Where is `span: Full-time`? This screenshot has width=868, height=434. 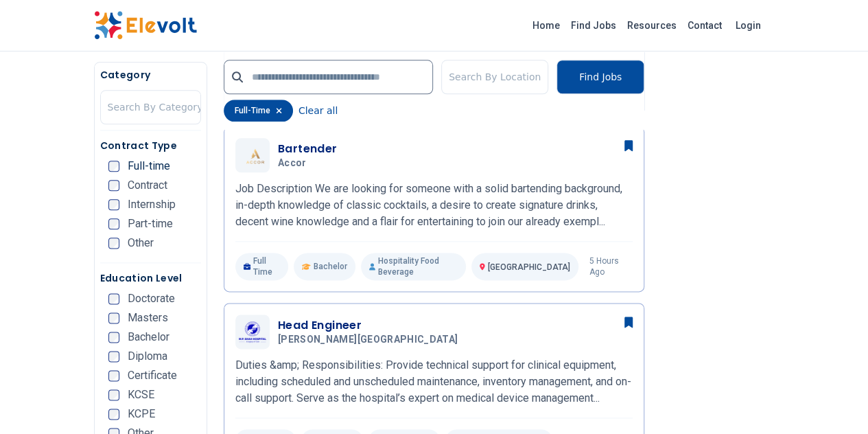
span: Full-time is located at coordinates (149, 166).